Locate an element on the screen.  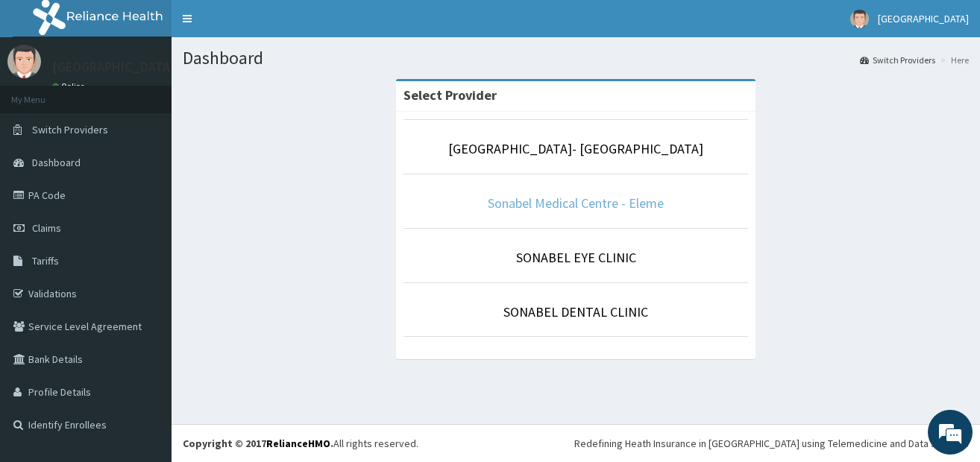
li: Here is located at coordinates (953, 59).